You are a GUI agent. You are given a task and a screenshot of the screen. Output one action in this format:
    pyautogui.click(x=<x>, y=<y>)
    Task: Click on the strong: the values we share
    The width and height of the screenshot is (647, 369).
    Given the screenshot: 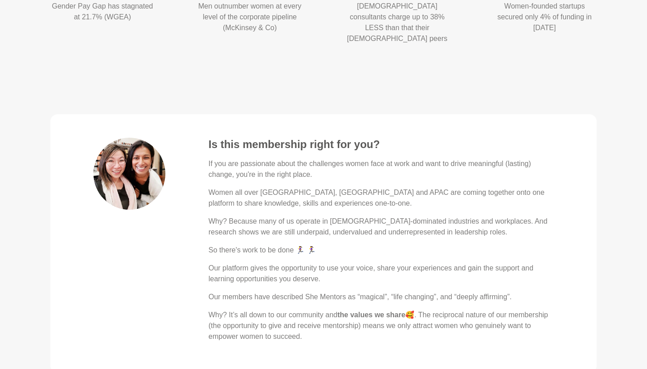 What is the action you would take?
    pyautogui.click(x=371, y=314)
    